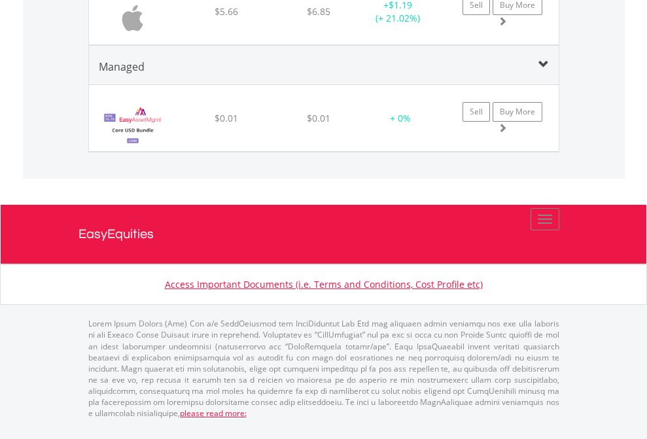 This screenshot has height=439, width=647. What do you see at coordinates (518, 112) in the screenshot?
I see `a: Buy More` at bounding box center [518, 112].